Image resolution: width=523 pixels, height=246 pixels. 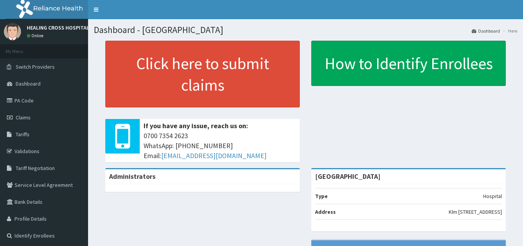 I want to click on a: Click here to submit claims, so click(x=203, y=74).